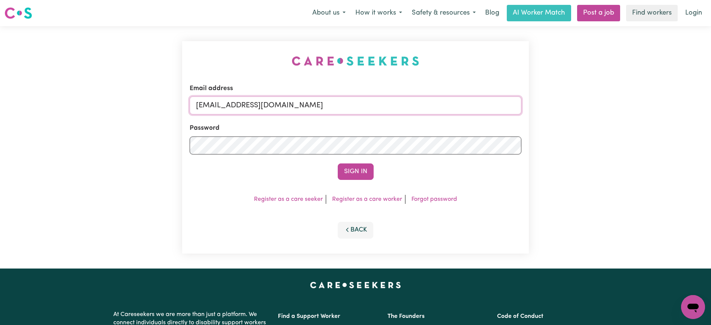 The image size is (711, 325). What do you see at coordinates (18, 13) in the screenshot?
I see `a: Careseekers logo` at bounding box center [18, 13].